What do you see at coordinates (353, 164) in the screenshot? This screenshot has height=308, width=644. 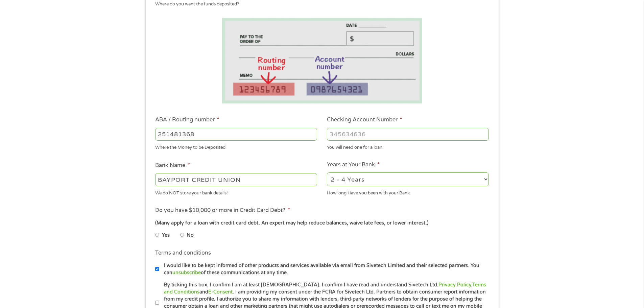 I see `label: Years at Your Bank` at bounding box center [353, 164].